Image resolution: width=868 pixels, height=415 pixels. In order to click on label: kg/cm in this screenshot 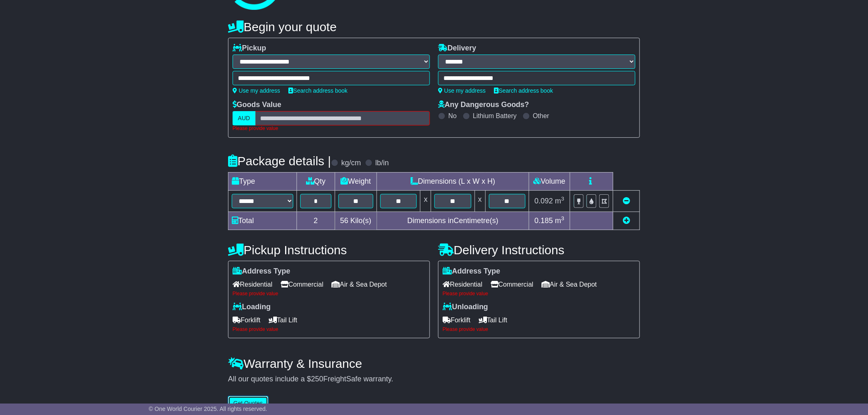, I will do `click(351, 163)`.